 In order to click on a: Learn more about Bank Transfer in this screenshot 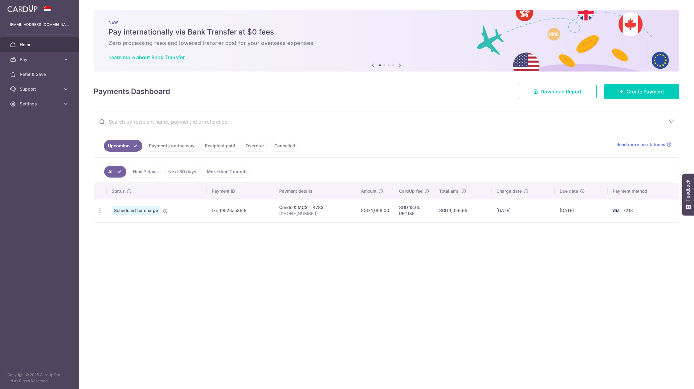, I will do `click(146, 57)`.